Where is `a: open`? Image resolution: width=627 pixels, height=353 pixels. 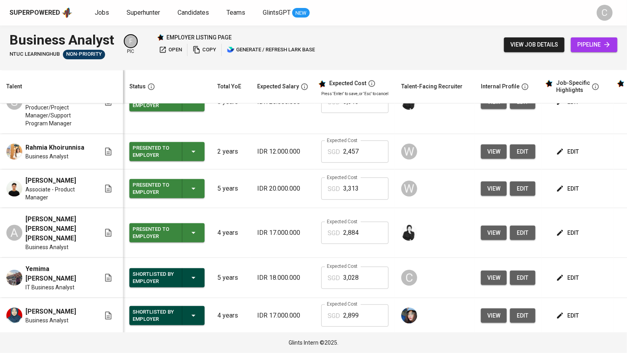
a: open is located at coordinates (170, 50).